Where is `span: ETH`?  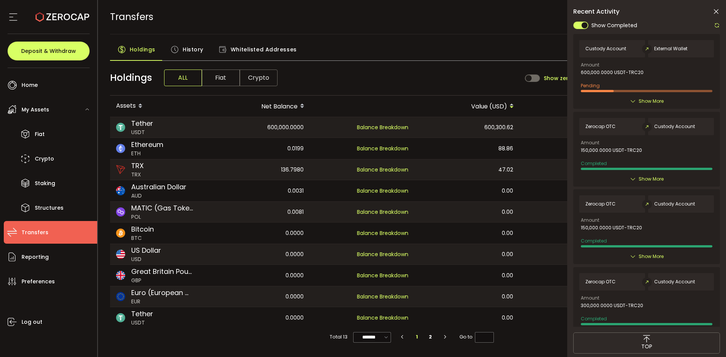 span: ETH is located at coordinates (147, 154).